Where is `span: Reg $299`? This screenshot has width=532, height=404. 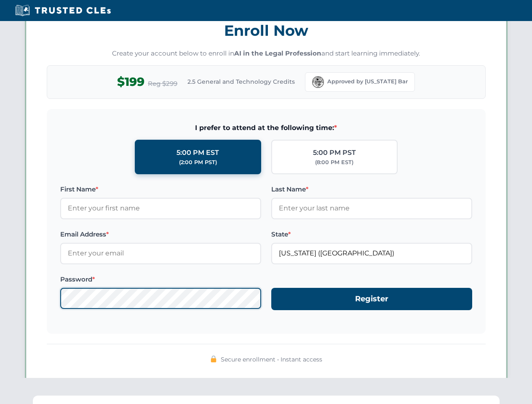 span: Reg $299 is located at coordinates (163, 84).